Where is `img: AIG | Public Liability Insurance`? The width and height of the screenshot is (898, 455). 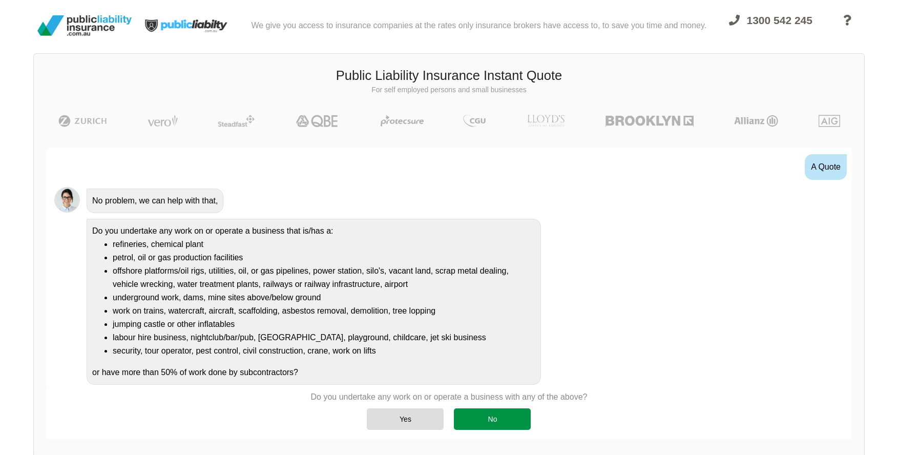
img: AIG | Public Liability Insurance is located at coordinates (830, 121).